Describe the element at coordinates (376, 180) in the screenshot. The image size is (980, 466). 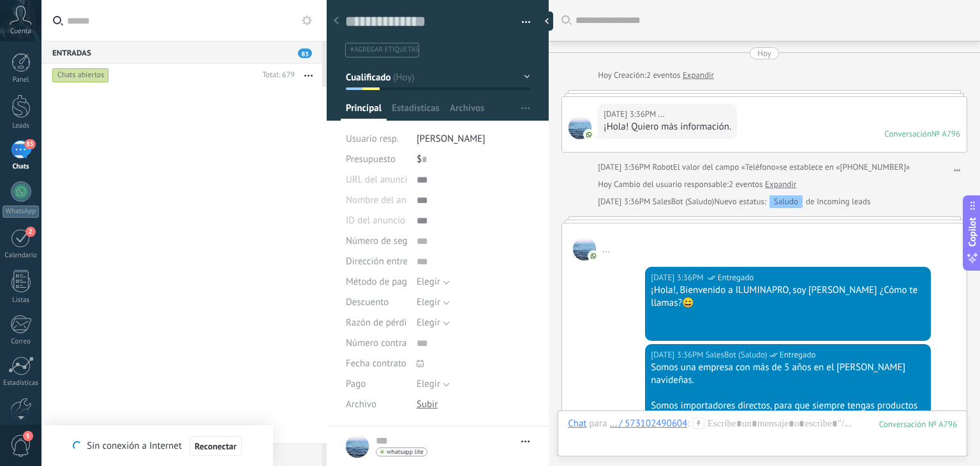
I see `div: URL del anuncio de TikTok` at that location.